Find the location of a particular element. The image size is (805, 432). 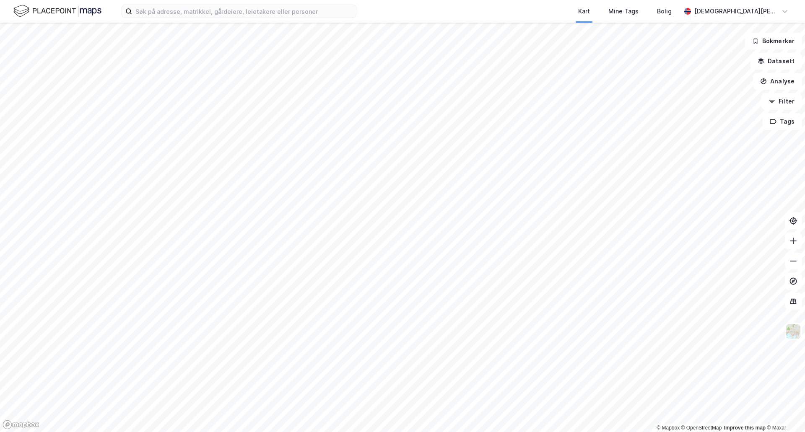

div: Bolig is located at coordinates (664, 11).